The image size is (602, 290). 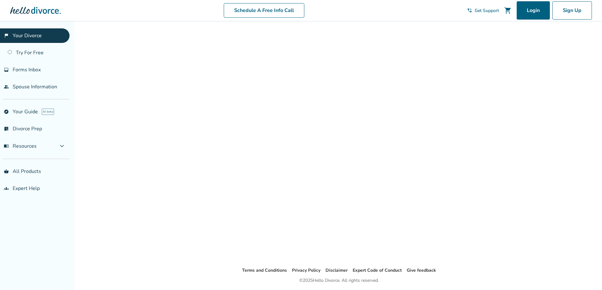 What do you see at coordinates (6, 112) in the screenshot?
I see `span: explore` at bounding box center [6, 112].